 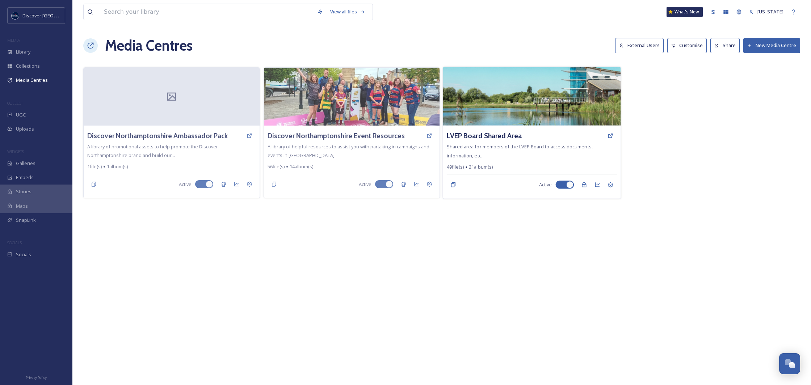 What do you see at coordinates (32, 80) in the screenshot?
I see `span: Media Centres` at bounding box center [32, 80].